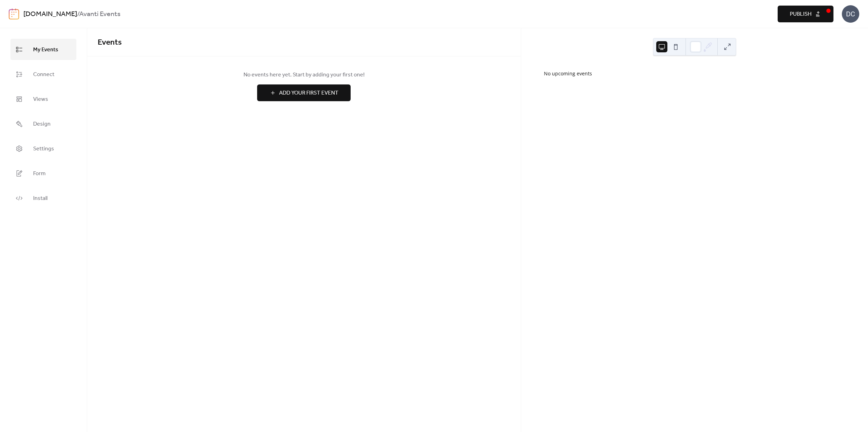 This screenshot has height=432, width=868. Describe the element at coordinates (43, 49) in the screenshot. I see `a: My Events` at that location.